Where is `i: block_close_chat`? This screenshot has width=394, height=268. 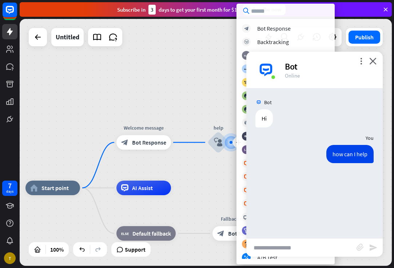 i: block_close_chat is located at coordinates (247, 217).